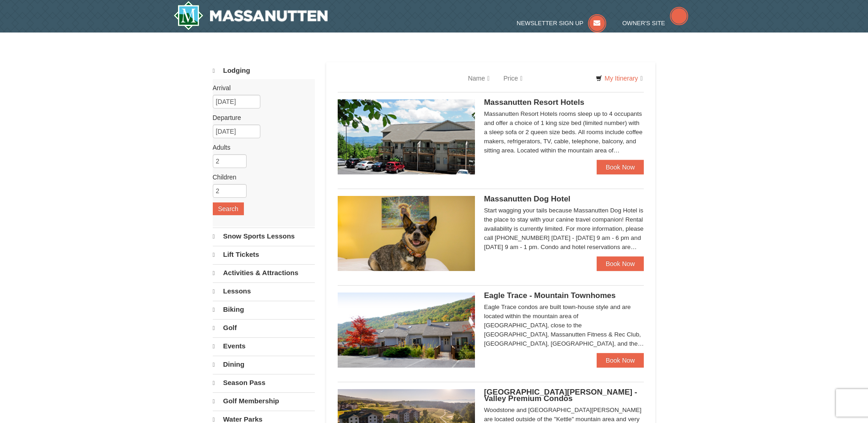 This screenshot has width=868, height=423. I want to click on a: Biking, so click(264, 310).